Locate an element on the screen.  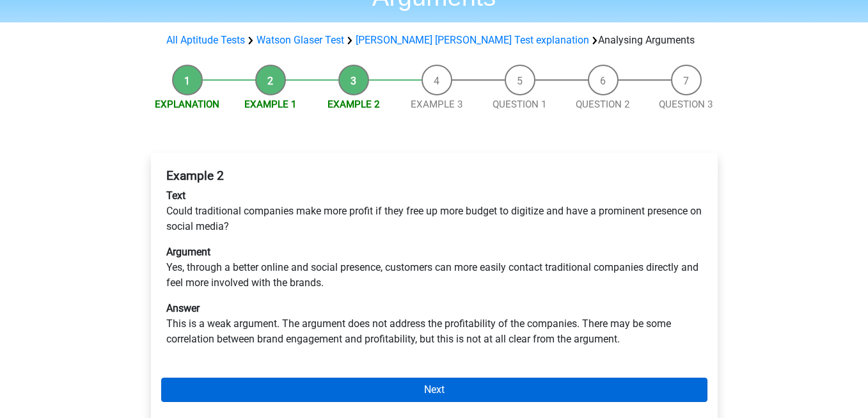
a: Example 1 is located at coordinates (270, 104).